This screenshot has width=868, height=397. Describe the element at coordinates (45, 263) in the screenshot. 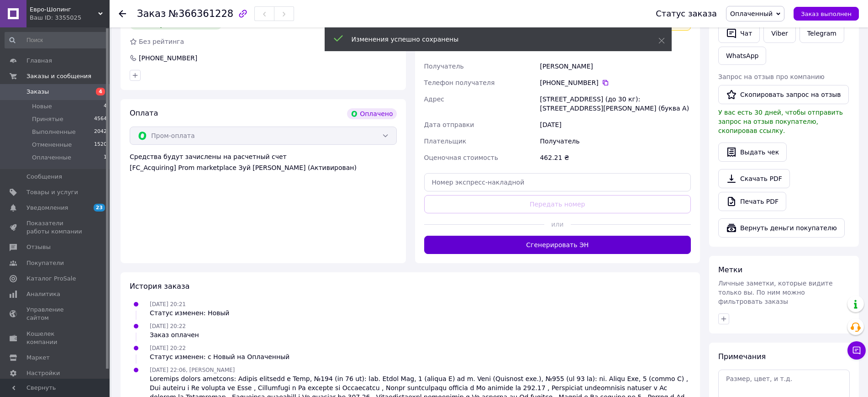

I see `span: Покупатели` at that location.